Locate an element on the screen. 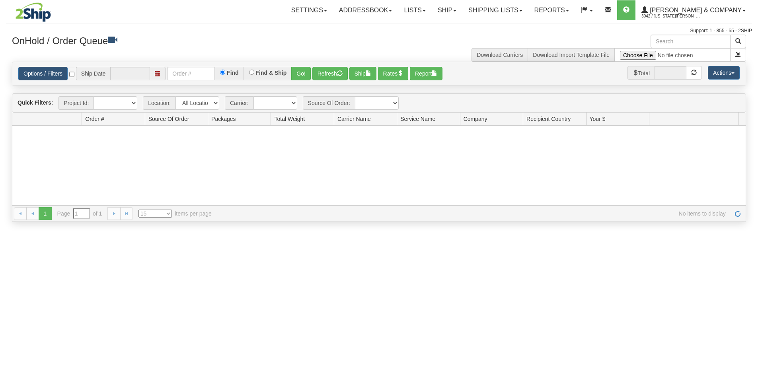 This screenshot has width=758, height=379. a: Refresh is located at coordinates (737, 214).